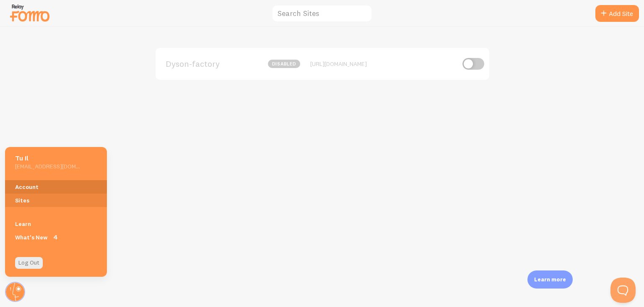  What do you see at coordinates (55, 237) in the screenshot?
I see `span: 4` at bounding box center [55, 237].